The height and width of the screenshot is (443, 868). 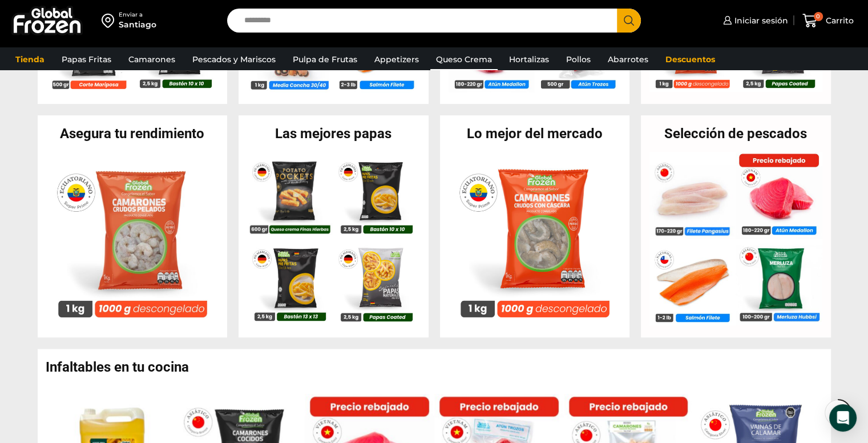 I want to click on a: Appetizers, so click(x=397, y=59).